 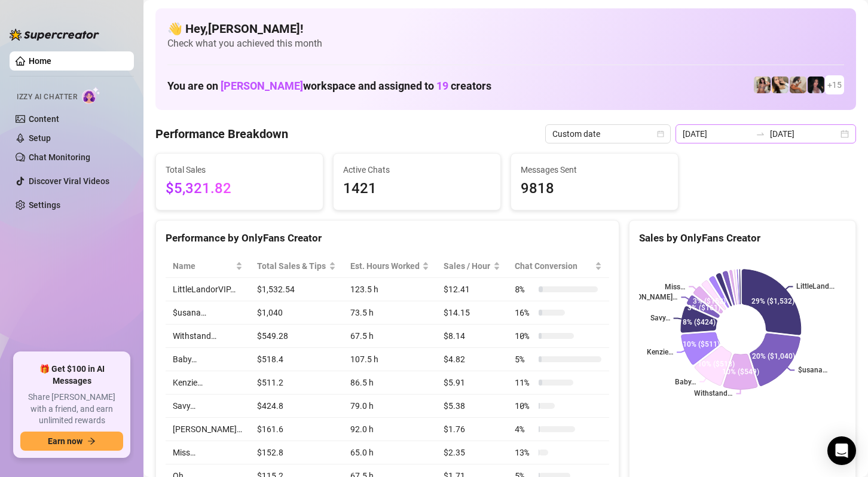 I want to click on span: Name, so click(x=202, y=266).